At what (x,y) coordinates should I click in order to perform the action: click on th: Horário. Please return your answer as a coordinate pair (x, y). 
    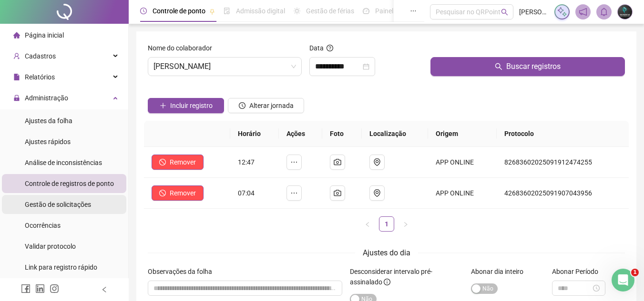
    Looking at the image, I should click on (255, 134).